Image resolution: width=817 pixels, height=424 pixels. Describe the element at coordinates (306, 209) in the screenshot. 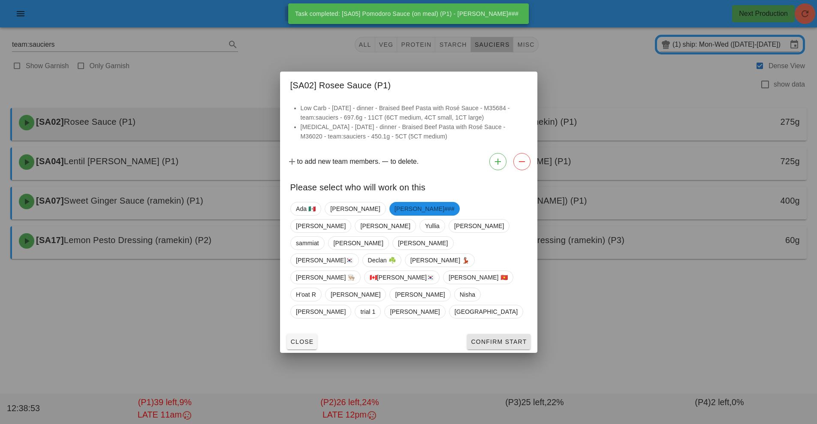

I see `span: Ada 🇲🇽` at that location.